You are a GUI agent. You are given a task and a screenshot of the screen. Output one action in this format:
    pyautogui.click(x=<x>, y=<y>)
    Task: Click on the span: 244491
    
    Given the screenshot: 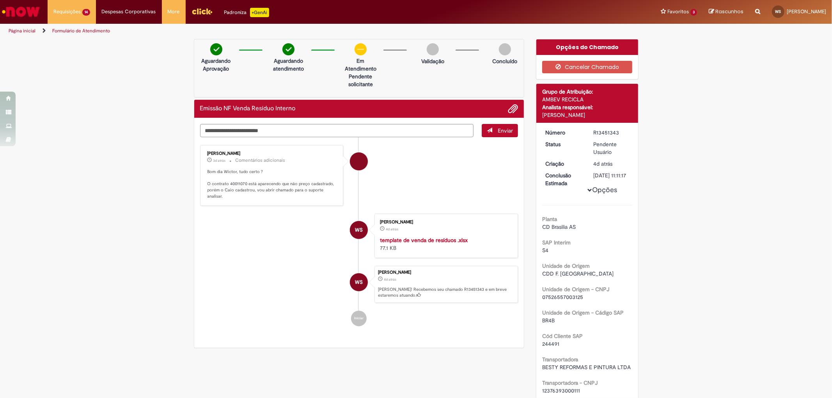 What is the action you would take?
    pyautogui.click(x=551, y=344)
    